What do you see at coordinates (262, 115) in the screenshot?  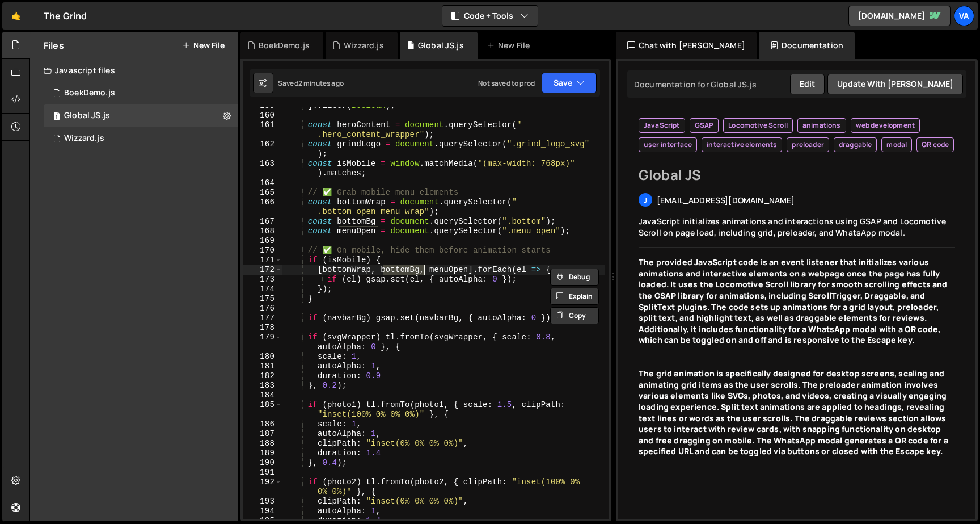 I see `div: 160` at bounding box center [262, 115].